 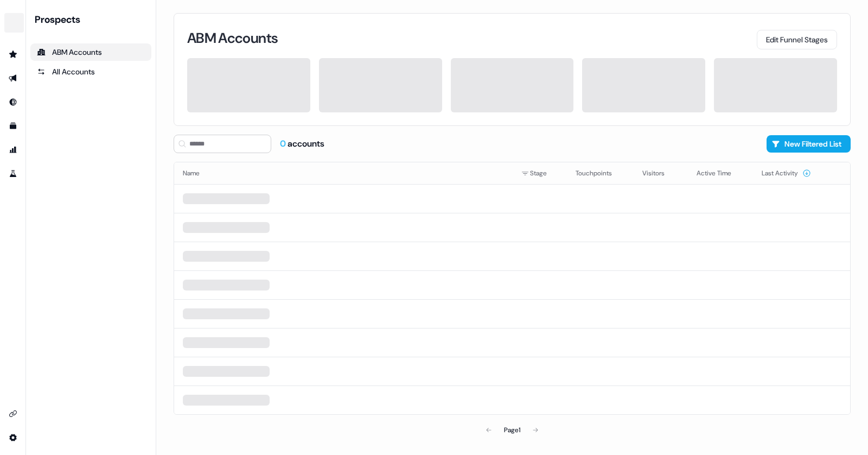 What do you see at coordinates (512, 430) in the screenshot?
I see `div: Page 1` at bounding box center [512, 430].